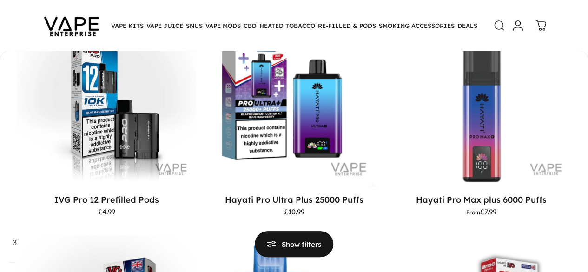 This screenshot has width=588, height=272. Describe the element at coordinates (462, 97) in the screenshot. I see `img: Hayati Pro Ultra Plus 25000 puffs vape kit Blue Razz Cherry flavour 20mg` at that location.